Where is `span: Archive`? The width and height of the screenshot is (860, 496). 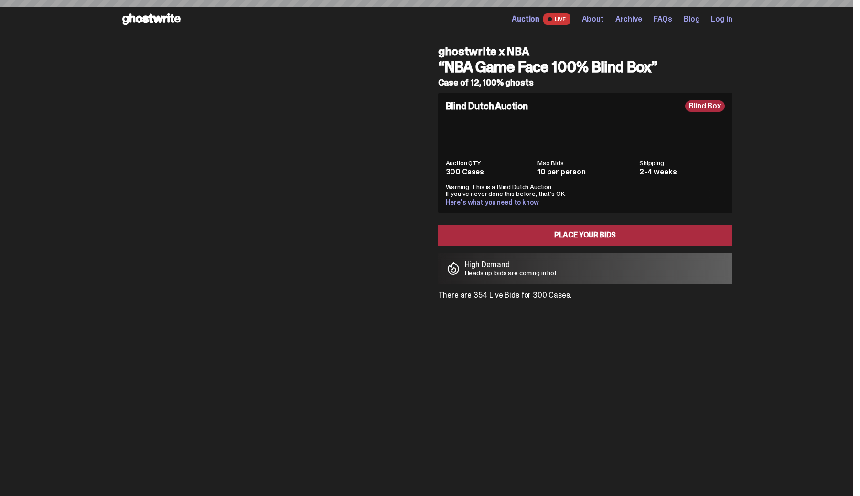 span: Archive is located at coordinates (629, 19).